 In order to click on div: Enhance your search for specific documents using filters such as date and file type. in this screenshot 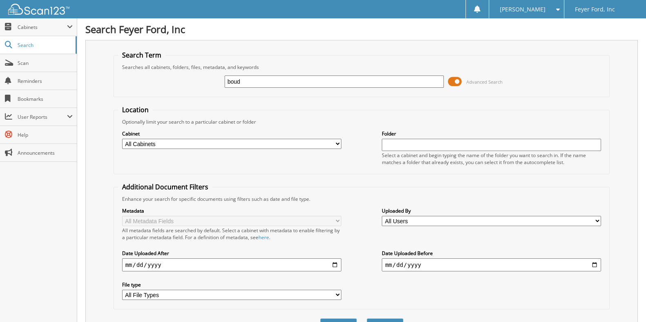, I will do `click(362, 199)`.